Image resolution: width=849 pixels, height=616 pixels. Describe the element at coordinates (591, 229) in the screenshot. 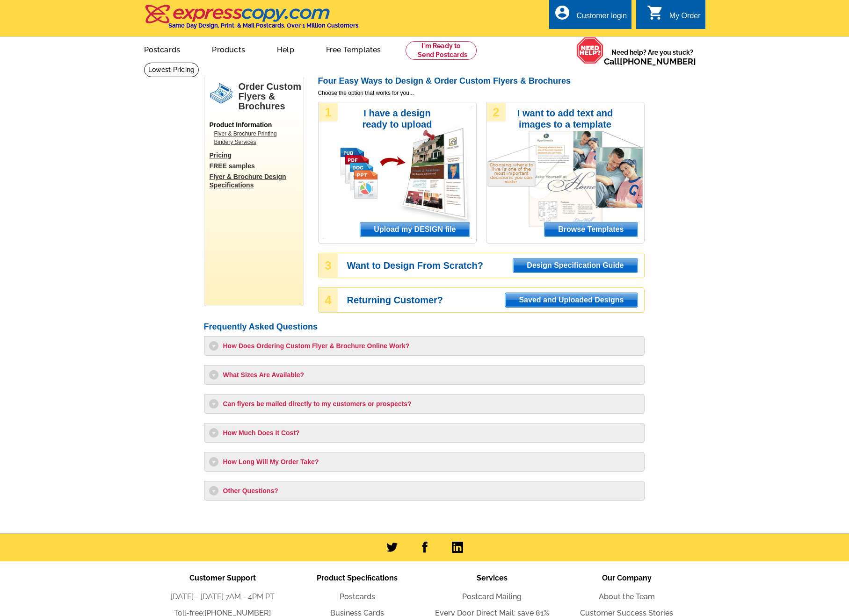

I see `a: Browse Templates` at that location.